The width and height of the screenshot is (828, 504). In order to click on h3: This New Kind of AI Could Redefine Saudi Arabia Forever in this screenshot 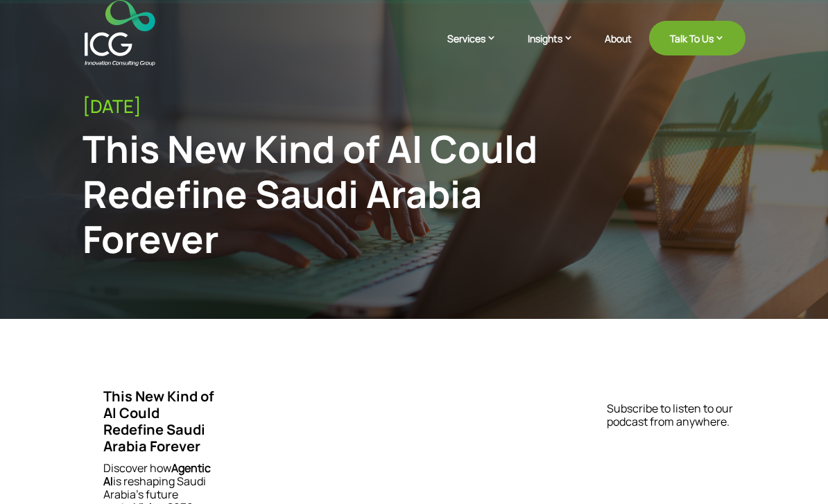, I will do `click(162, 425)`.